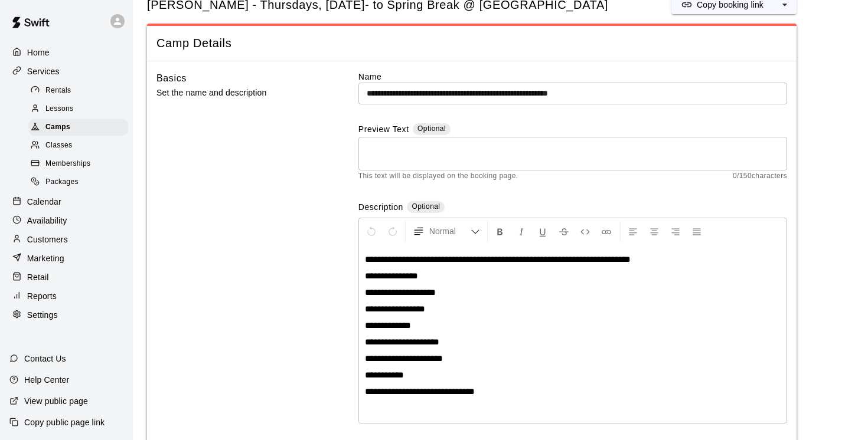 The image size is (868, 440). I want to click on p: View public page, so click(56, 401).